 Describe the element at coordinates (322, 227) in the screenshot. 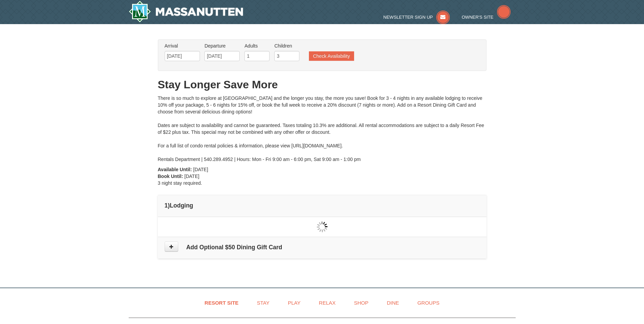

I see `img: wait gif` at that location.